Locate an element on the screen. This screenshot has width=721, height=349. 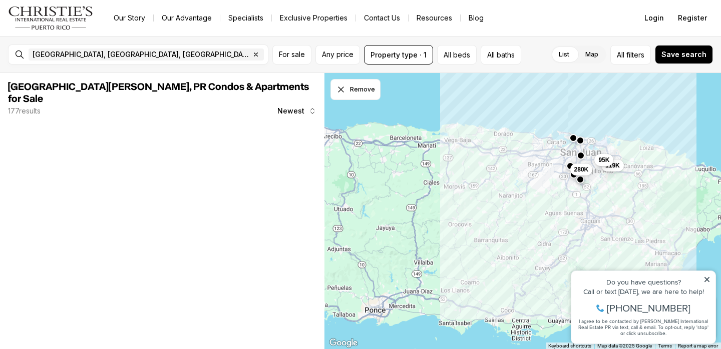
p: 177 results is located at coordinates (24, 111).